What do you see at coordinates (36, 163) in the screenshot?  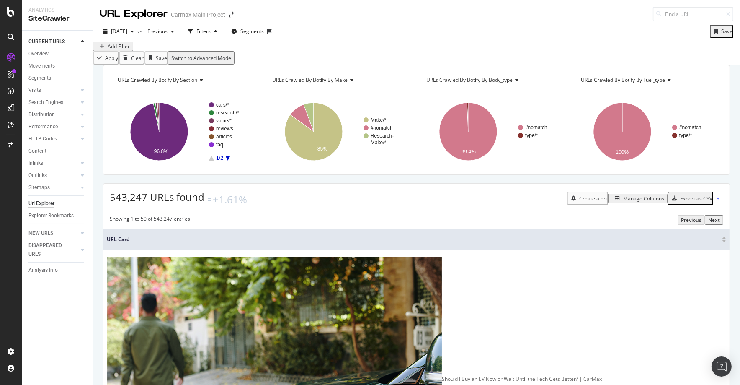 I see `div: Inlinks` at bounding box center [36, 163].